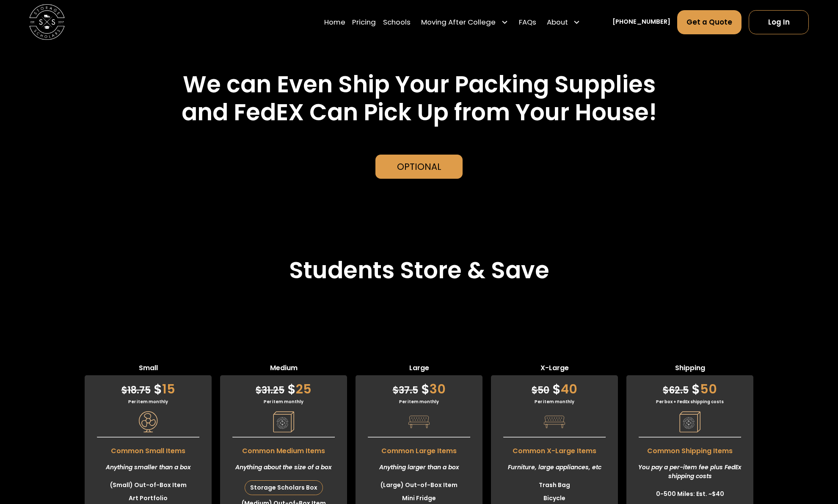  What do you see at coordinates (528, 22) in the screenshot?
I see `a: FAQs` at bounding box center [528, 22].